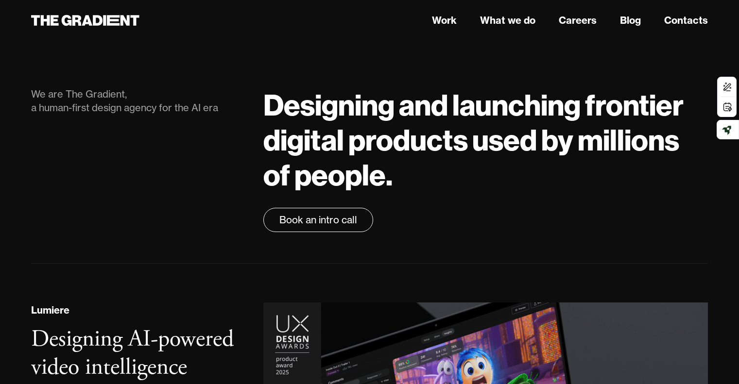 The image size is (739, 384). What do you see at coordinates (138, 101) in the screenshot?
I see `div: We are The Gradient, a human-first design agency for the AI era` at bounding box center [138, 101].